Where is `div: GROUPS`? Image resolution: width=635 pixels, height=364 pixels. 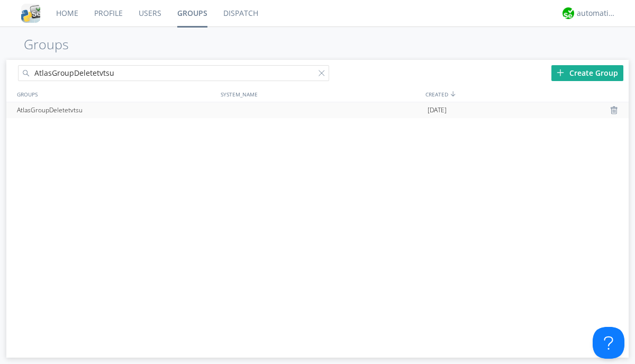
div: GROUPS is located at coordinates (115, 94).